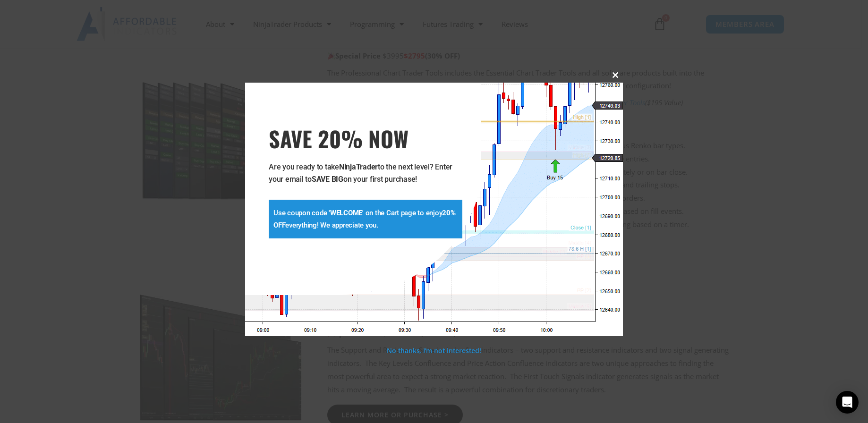 The width and height of the screenshot is (868, 423). I want to click on strong: WELCOME, so click(346, 213).